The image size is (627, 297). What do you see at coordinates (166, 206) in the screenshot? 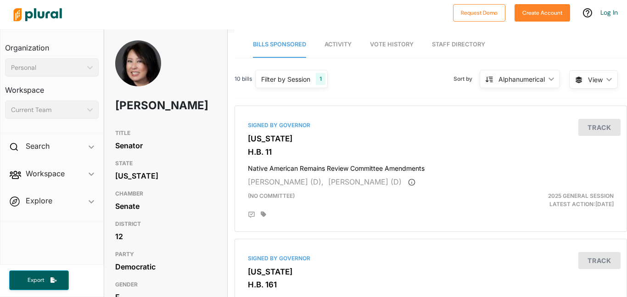
I see `div: Senate` at bounding box center [166, 206].